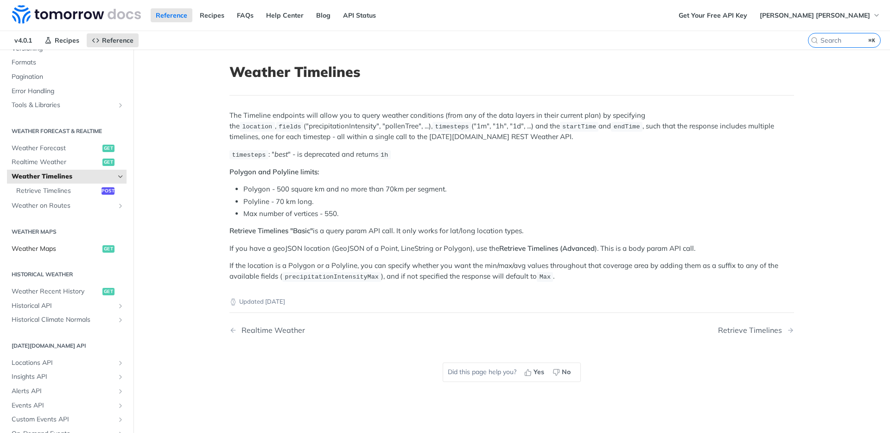  What do you see at coordinates (67, 91) in the screenshot?
I see `a: Error Handling` at bounding box center [67, 91].